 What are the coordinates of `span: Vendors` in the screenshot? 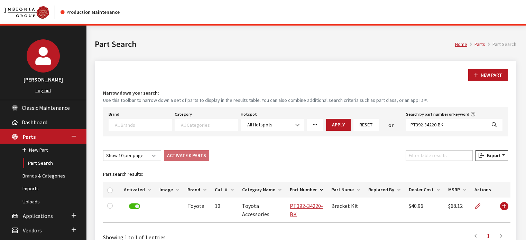 It's located at (32, 231).